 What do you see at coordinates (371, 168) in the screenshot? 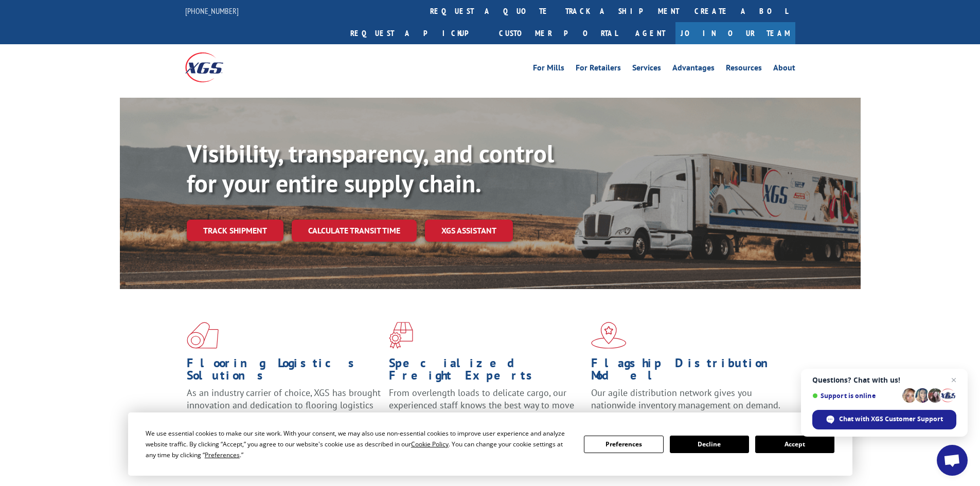
I see `b: Visibility, transparency, and control for your entire supply chain.` at bounding box center [371, 168].